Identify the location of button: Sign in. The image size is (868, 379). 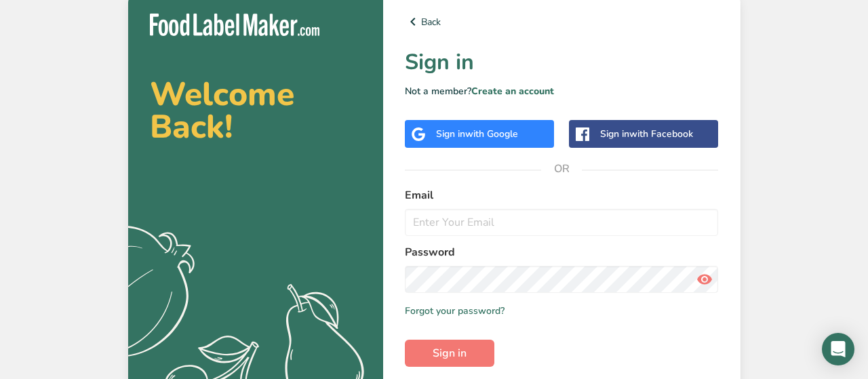
(450, 354).